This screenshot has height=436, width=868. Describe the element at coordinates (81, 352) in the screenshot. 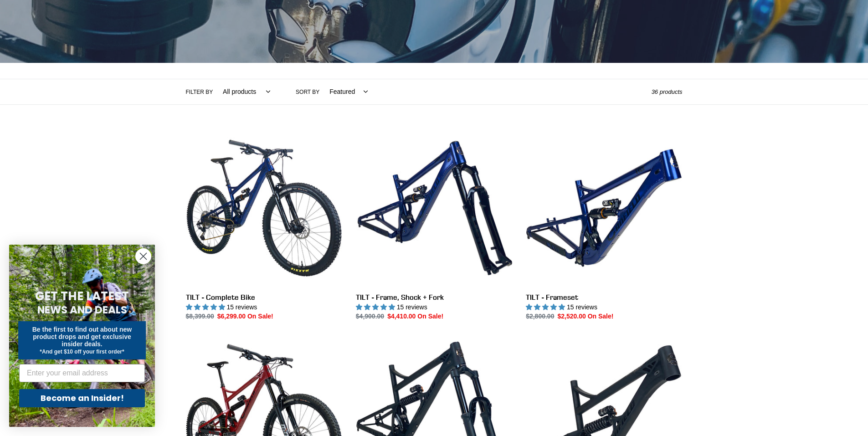

I see `span: *And get $10 off your first order*` at that location.